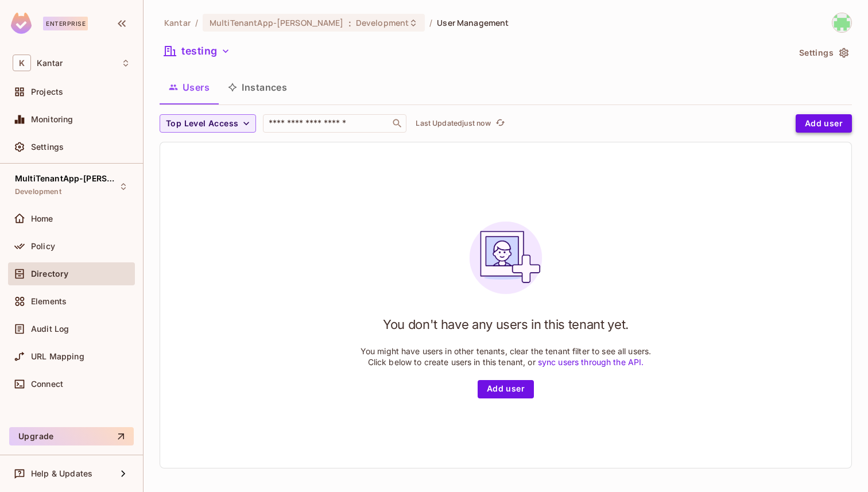 This screenshot has height=492, width=868. What do you see at coordinates (47, 384) in the screenshot?
I see `span: Connect` at bounding box center [47, 384].